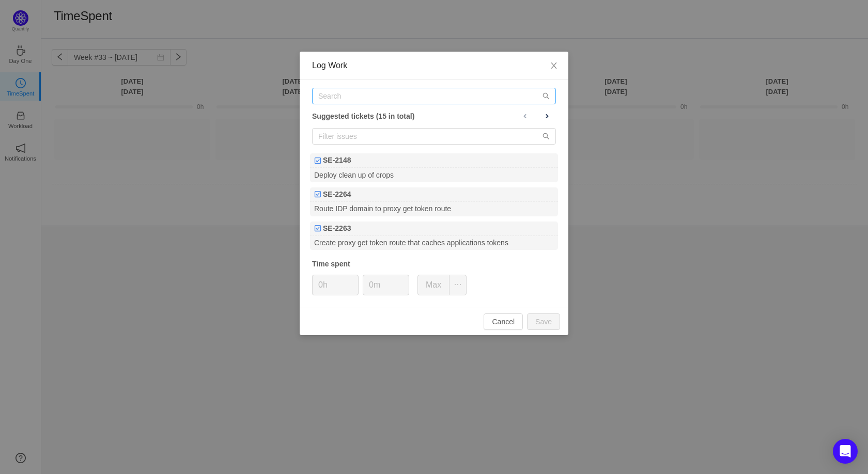  I want to click on input: Search, so click(434, 96).